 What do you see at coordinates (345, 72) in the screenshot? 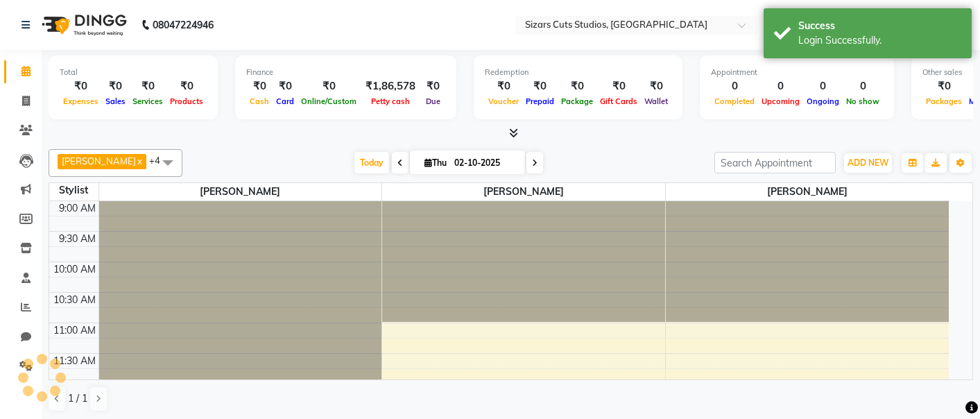
I see `div: Finance` at bounding box center [345, 72].